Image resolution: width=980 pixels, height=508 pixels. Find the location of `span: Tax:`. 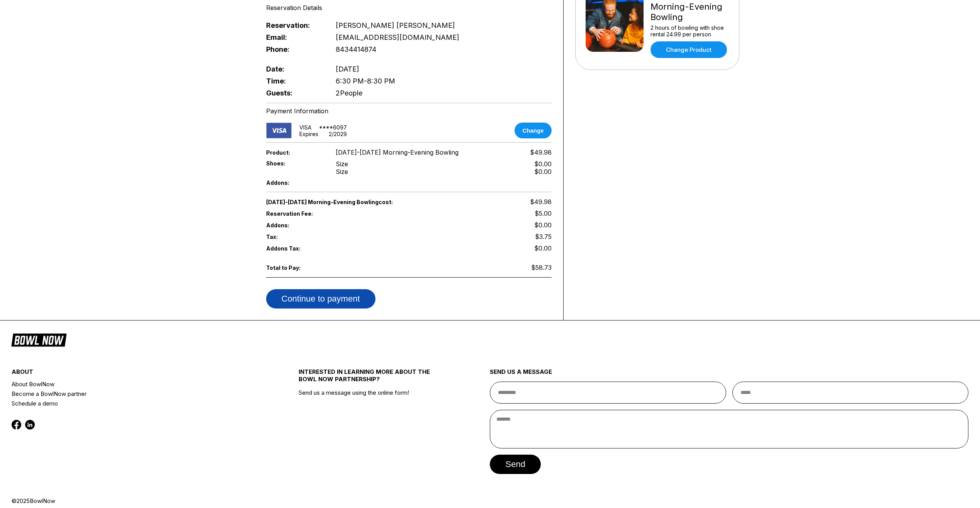

span: Tax: is located at coordinates (295, 236).